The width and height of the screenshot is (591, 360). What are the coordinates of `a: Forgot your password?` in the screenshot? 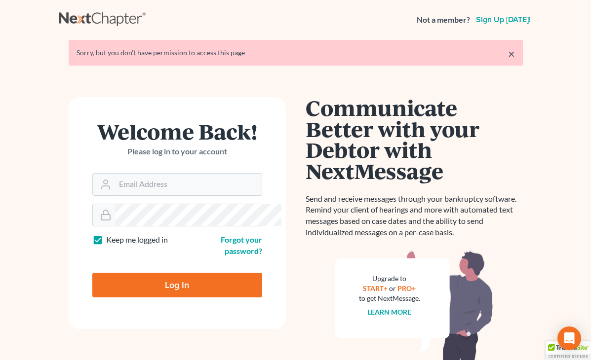 It's located at (241, 245).